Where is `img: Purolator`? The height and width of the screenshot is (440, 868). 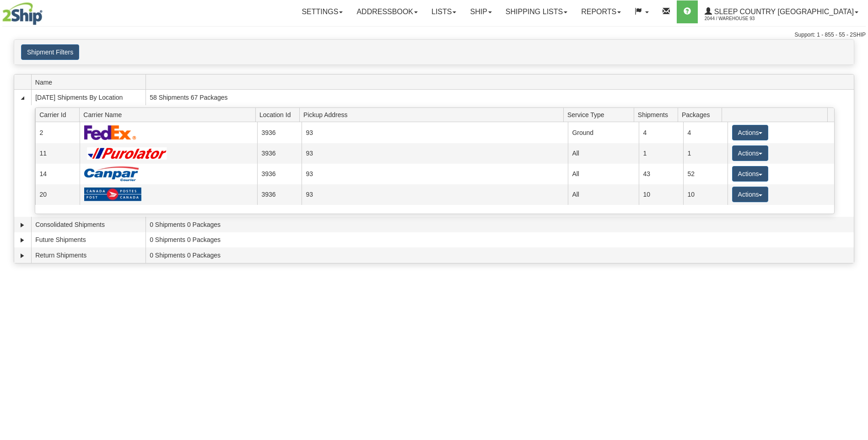
img: Purolator is located at coordinates (127, 153).